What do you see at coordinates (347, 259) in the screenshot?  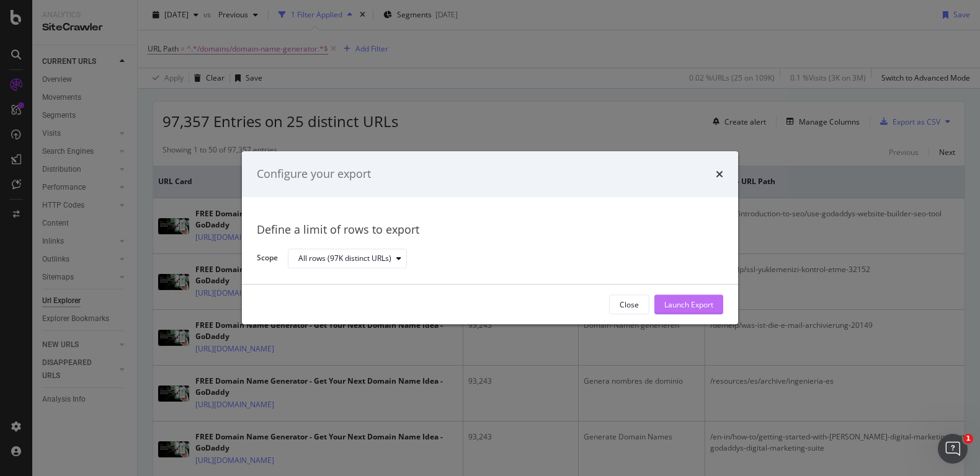 I see `button: All rows (97K distinct URLs)` at bounding box center [347, 259].